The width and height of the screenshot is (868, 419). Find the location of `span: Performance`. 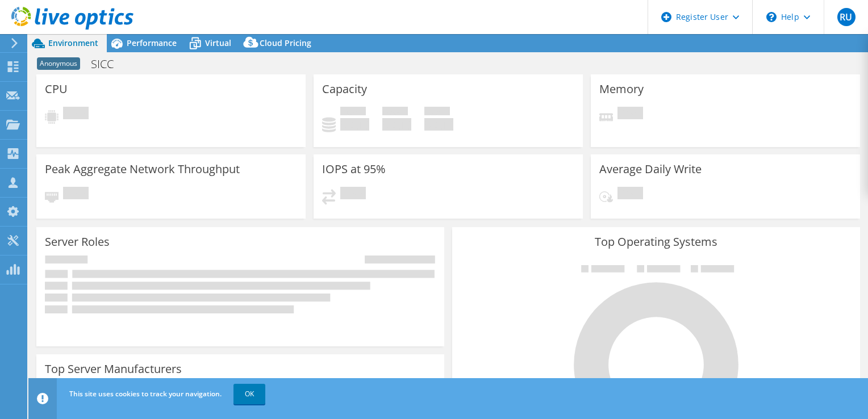

span: Performance is located at coordinates (152, 43).